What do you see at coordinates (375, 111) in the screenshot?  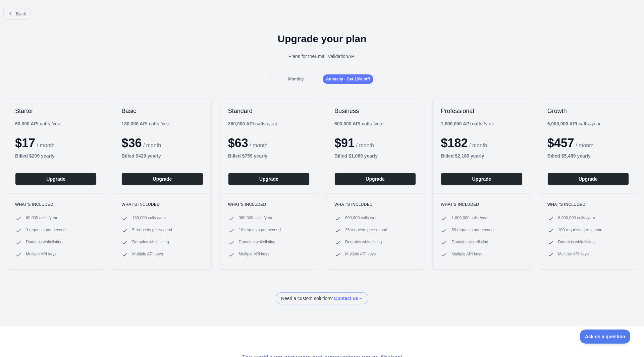 I see `h2: Business` at bounding box center [375, 111].